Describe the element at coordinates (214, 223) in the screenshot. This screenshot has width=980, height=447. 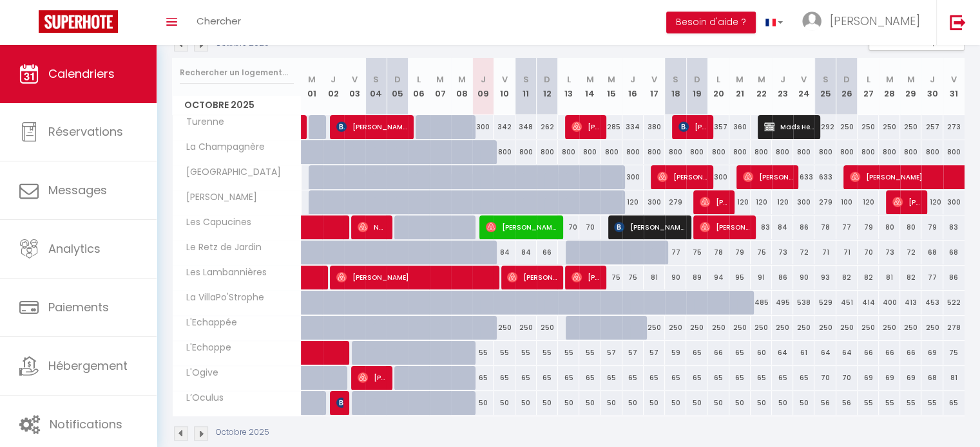
I see `span: Les Capucines` at that location.